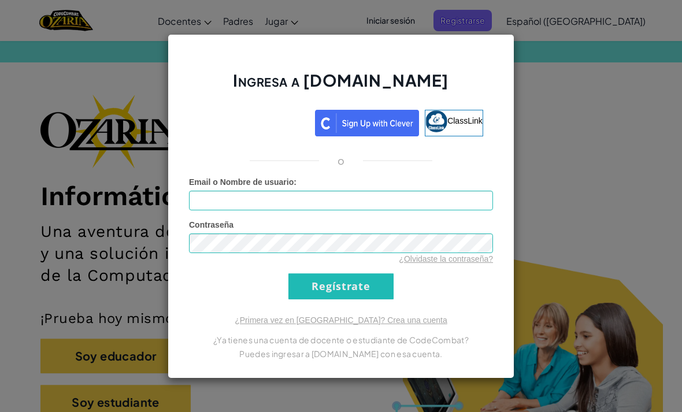  I want to click on p: o, so click(341, 161).